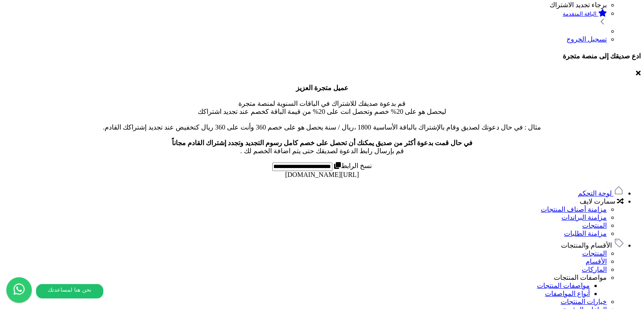 The width and height of the screenshot is (644, 309). I want to click on b: في حال قمت بدعوة أكثر من صديق يمكنك أن تحصل على خصم كامل رسوم التجديد وتجدد إشتراك القادم مجاناً, so click(322, 143).